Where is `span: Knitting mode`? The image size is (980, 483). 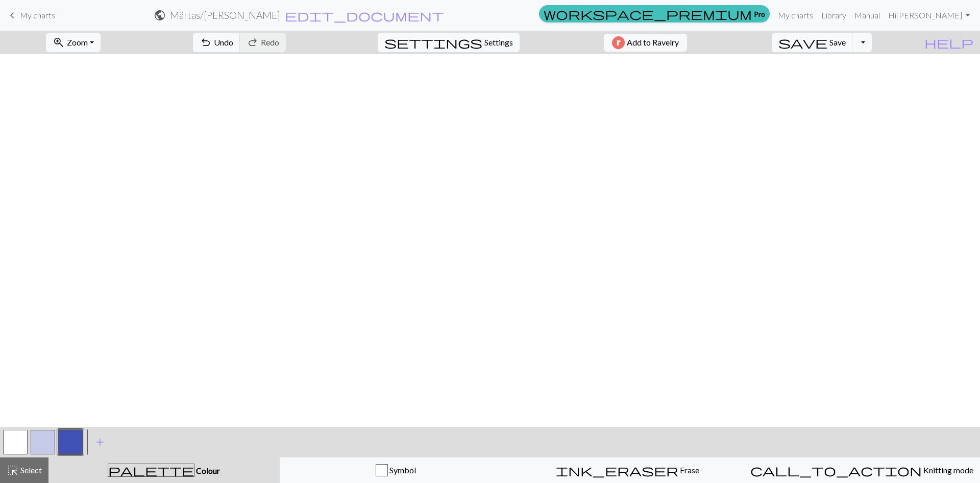
span: Knitting mode is located at coordinates (947, 470).